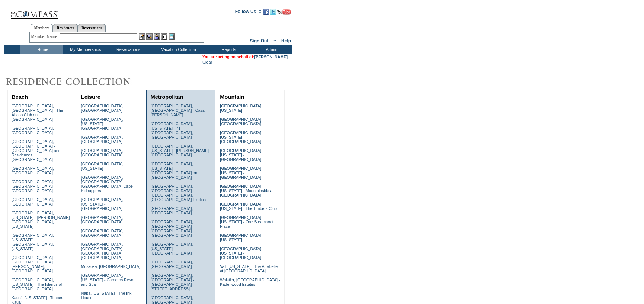  I want to click on a: Metropolitan, so click(167, 97).